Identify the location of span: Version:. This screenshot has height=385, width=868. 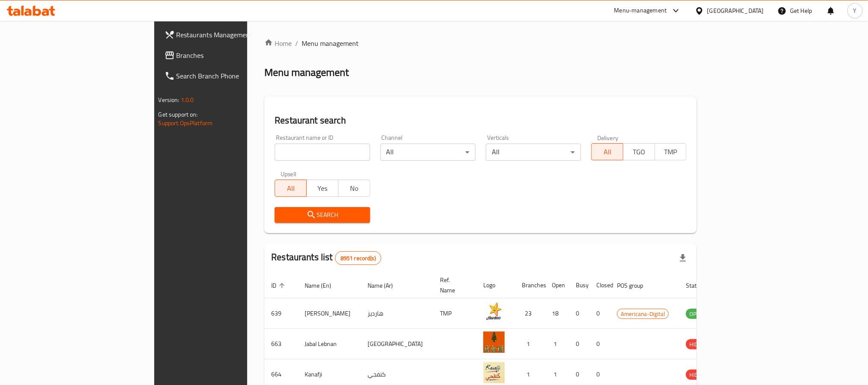
(169, 100).